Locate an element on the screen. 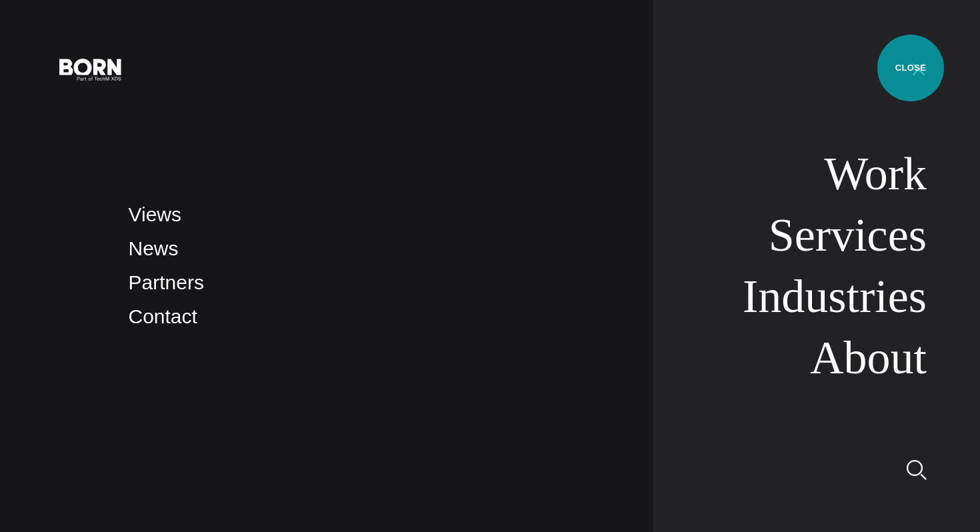  img: Search is located at coordinates (917, 470).